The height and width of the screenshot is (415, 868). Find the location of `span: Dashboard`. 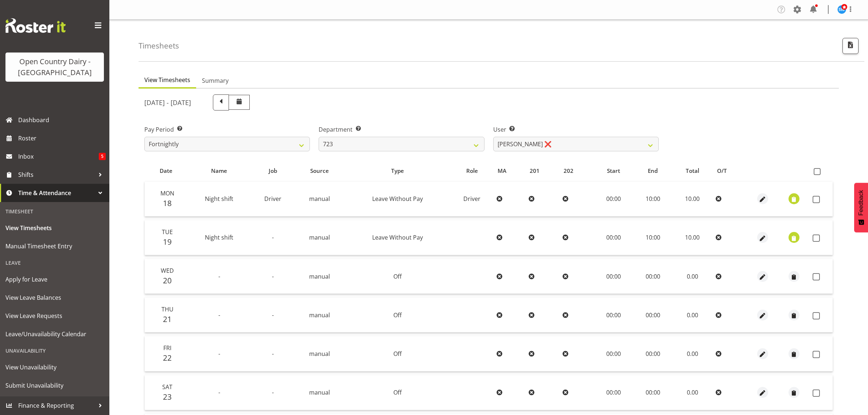

span: Dashboard is located at coordinates (62, 120).